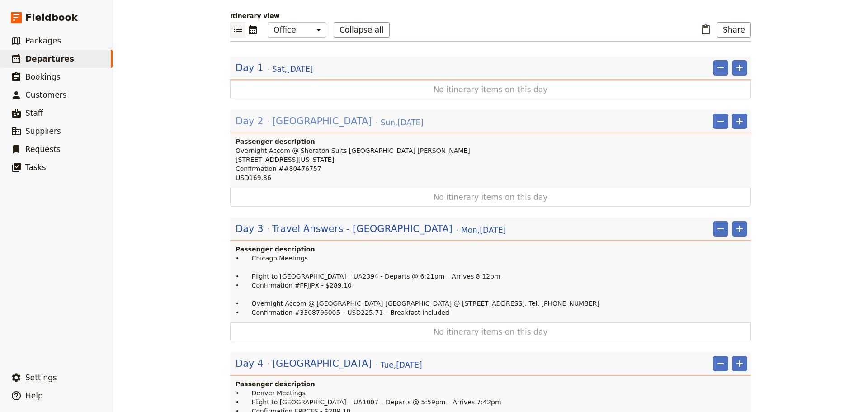  I want to click on span: Settings, so click(41, 378).